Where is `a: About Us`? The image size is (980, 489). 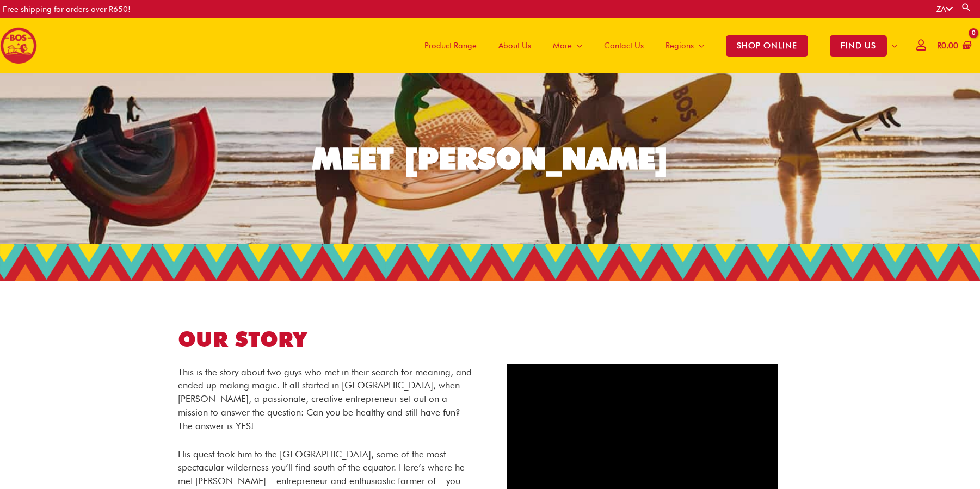
a: About Us is located at coordinates (514, 46).